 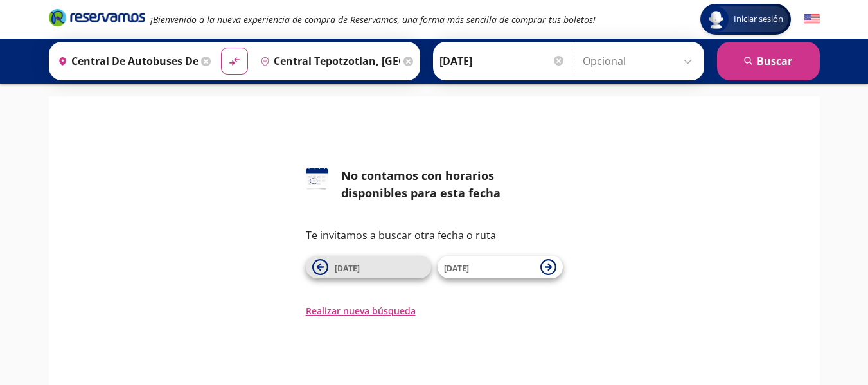 What do you see at coordinates (640, 61) in the screenshot?
I see `input: Opcional` at bounding box center [640, 61].